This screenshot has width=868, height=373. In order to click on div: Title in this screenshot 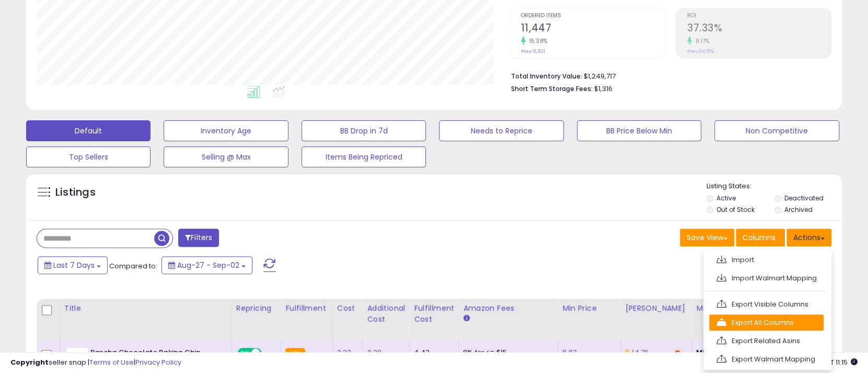, I will do `click(146, 308)`.